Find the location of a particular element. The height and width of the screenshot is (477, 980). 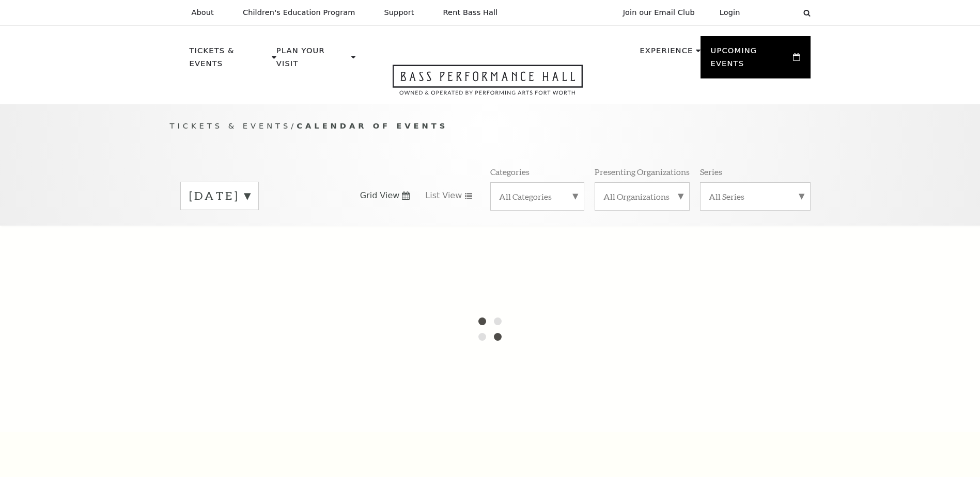

select: Select: is located at coordinates (775, 13).